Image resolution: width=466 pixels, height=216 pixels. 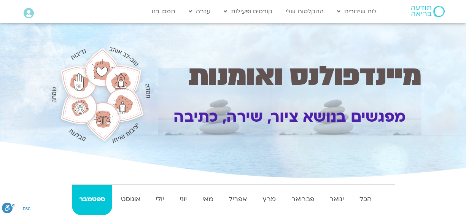 I want to click on a: עזרה, so click(x=199, y=11).